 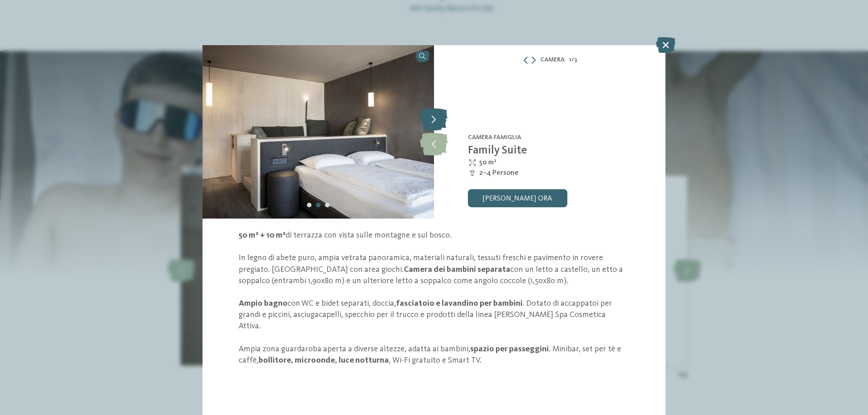 I want to click on div: Carousel Page 3, so click(x=327, y=205).